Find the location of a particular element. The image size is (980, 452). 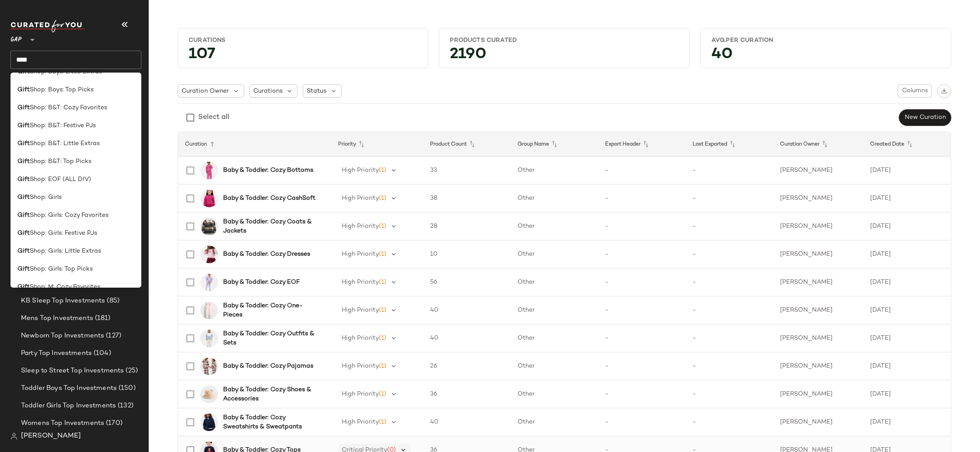

th: Export Header is located at coordinates (641, 144).